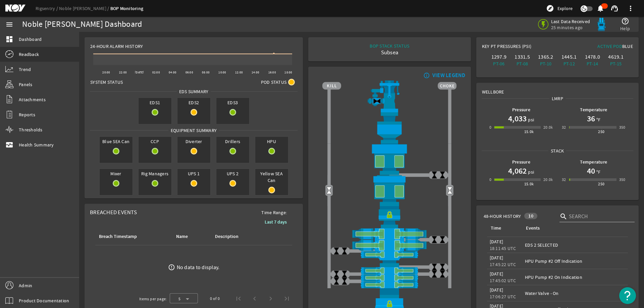 The width and height of the screenshot is (644, 308). I want to click on span: HPU, so click(272, 141).